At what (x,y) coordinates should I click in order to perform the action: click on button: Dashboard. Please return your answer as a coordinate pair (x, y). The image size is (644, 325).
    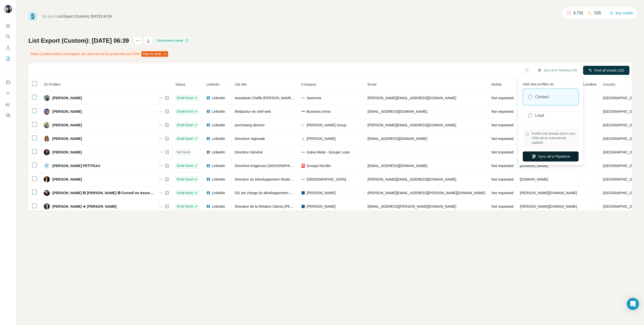
    Looking at the image, I should click on (8, 104).